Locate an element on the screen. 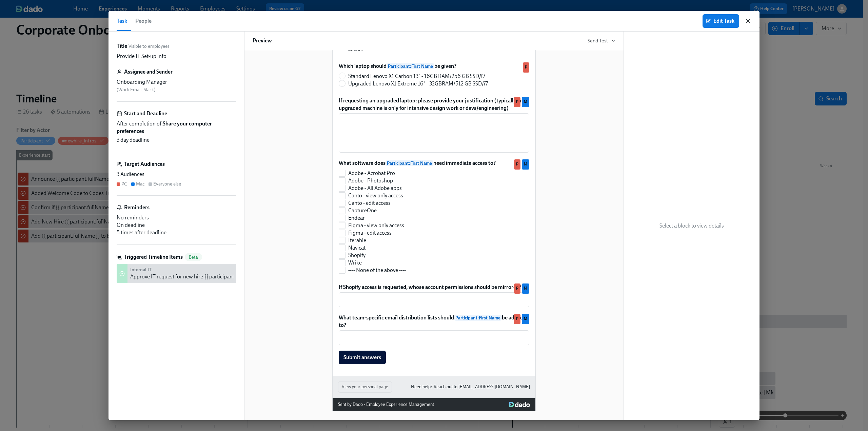  div: What software doesParticipant:First Nameneed immediate access to?Adobe - Acrobat ProAdobe - Photo... is located at coordinates (434, 218).